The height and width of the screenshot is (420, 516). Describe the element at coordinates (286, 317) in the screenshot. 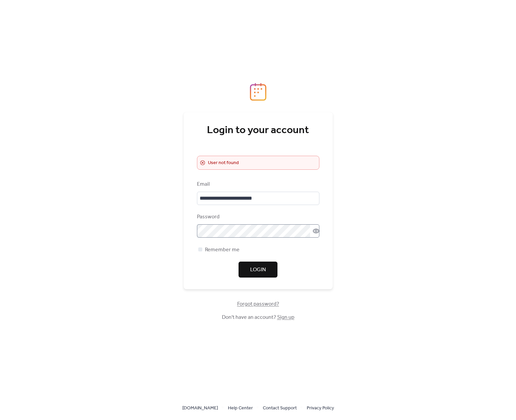

I see `a: Sign up` at that location.